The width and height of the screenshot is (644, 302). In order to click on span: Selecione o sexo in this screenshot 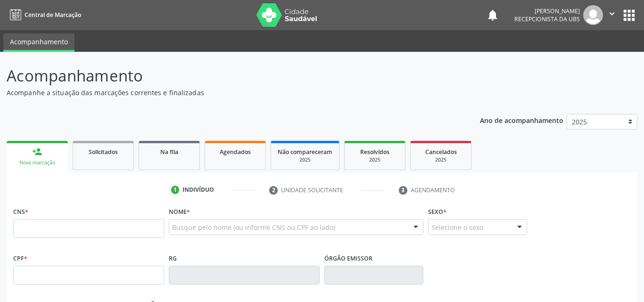, I will do `click(457, 227)`.